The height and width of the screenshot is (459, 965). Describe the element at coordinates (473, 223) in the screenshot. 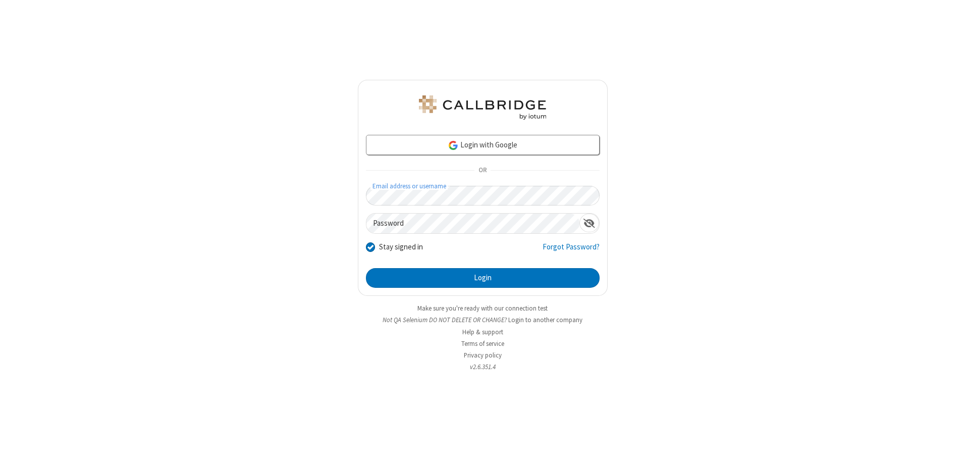

I see `input: Password` at that location.